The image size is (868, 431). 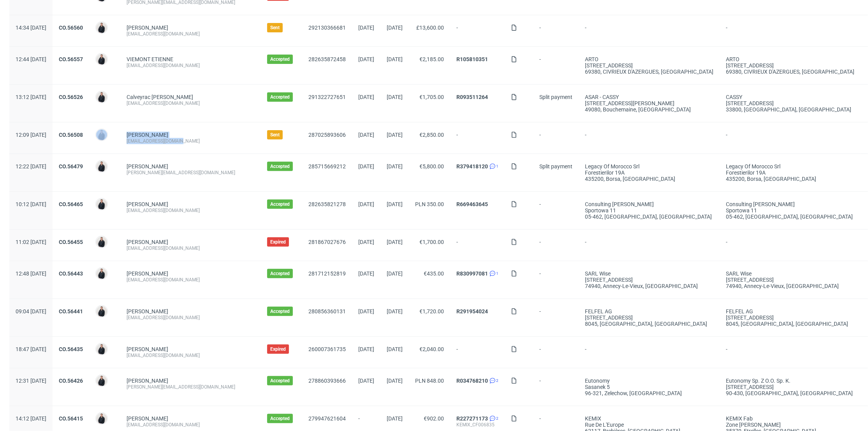 I want to click on div: Forestierilor 19A, so click(x=790, y=173).